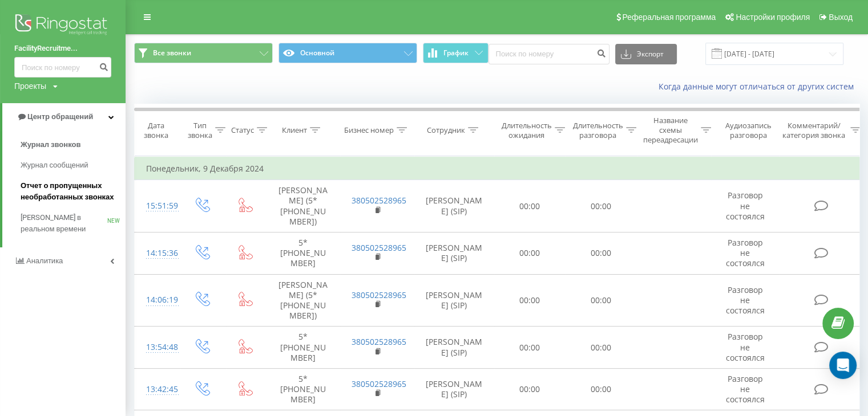  Describe the element at coordinates (841, 17) in the screenshot. I see `span: Выход` at that location.